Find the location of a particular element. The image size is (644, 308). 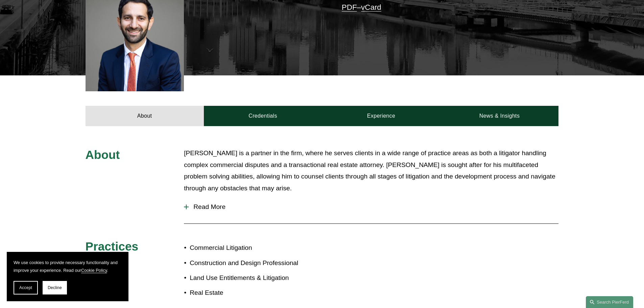

p: Land Use Entitlements & Litigation is located at coordinates (256, 278).